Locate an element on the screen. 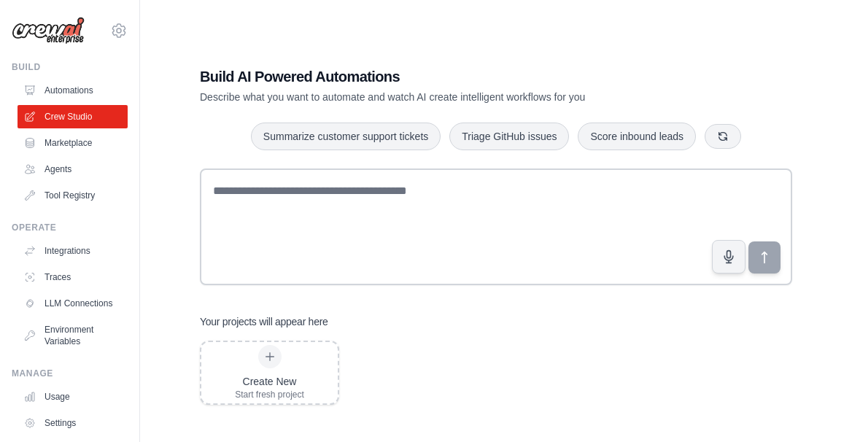  button: Summarize customer support tickets is located at coordinates (346, 136).